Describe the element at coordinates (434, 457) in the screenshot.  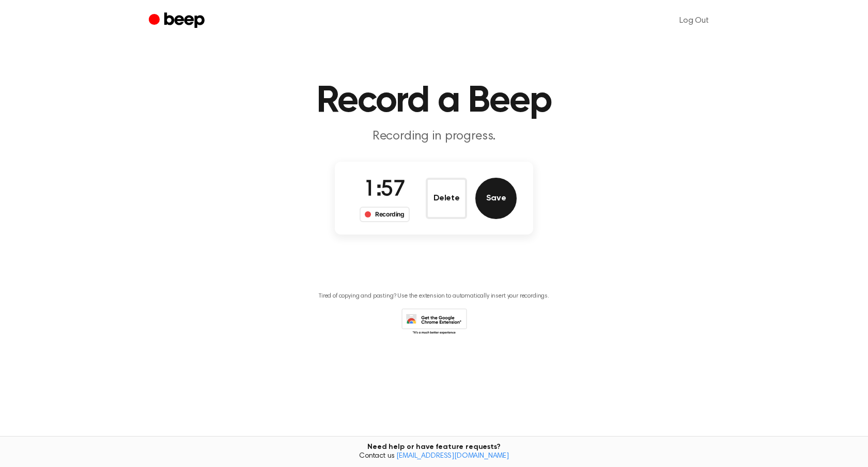
I see `span: Contact us` at that location.